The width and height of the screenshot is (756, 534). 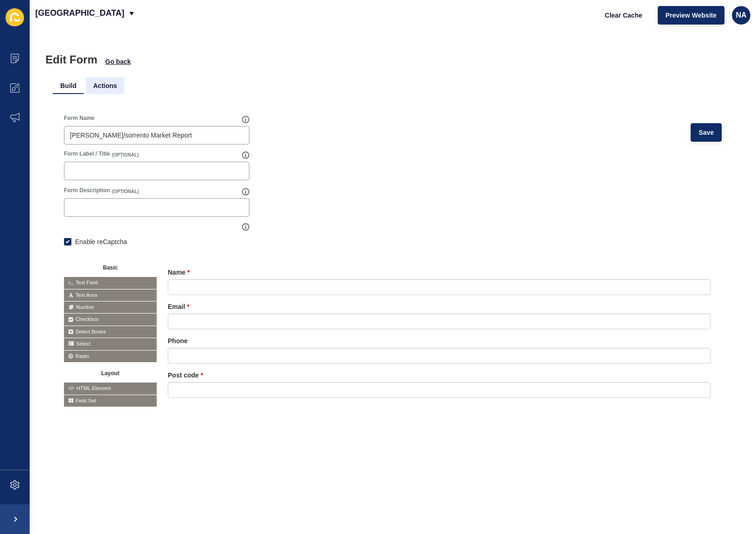 What do you see at coordinates (110, 320) in the screenshot?
I see `span: Checkbox` at bounding box center [110, 320].